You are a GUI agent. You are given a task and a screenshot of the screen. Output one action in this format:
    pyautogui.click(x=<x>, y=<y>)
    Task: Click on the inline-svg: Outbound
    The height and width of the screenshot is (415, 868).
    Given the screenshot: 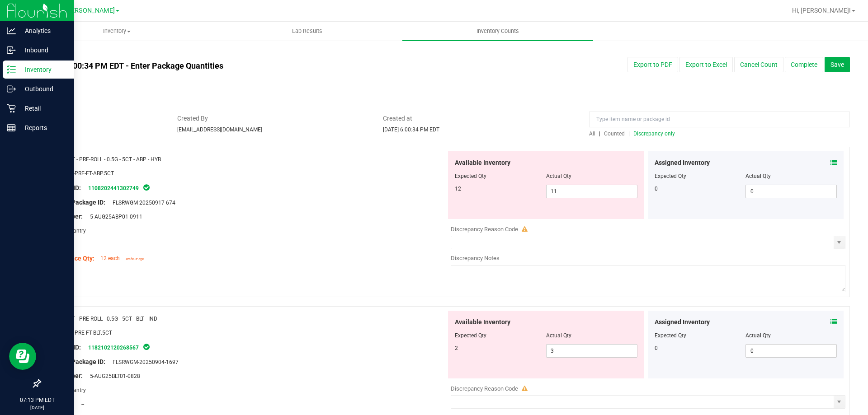 What is the action you would take?
    pyautogui.click(x=11, y=89)
    